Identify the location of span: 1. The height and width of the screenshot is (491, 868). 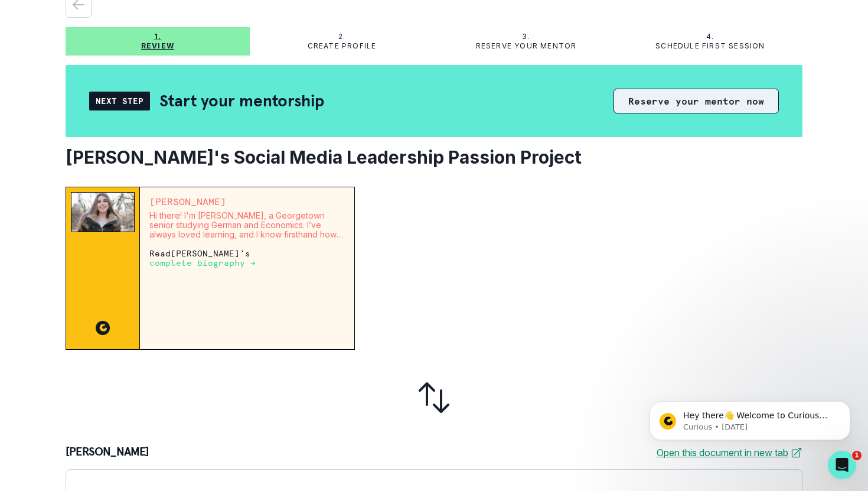
(857, 456).